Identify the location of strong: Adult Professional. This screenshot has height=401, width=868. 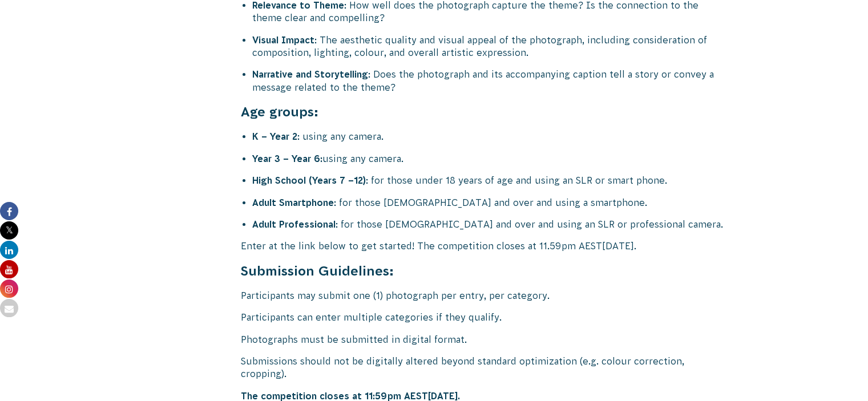
(294, 225).